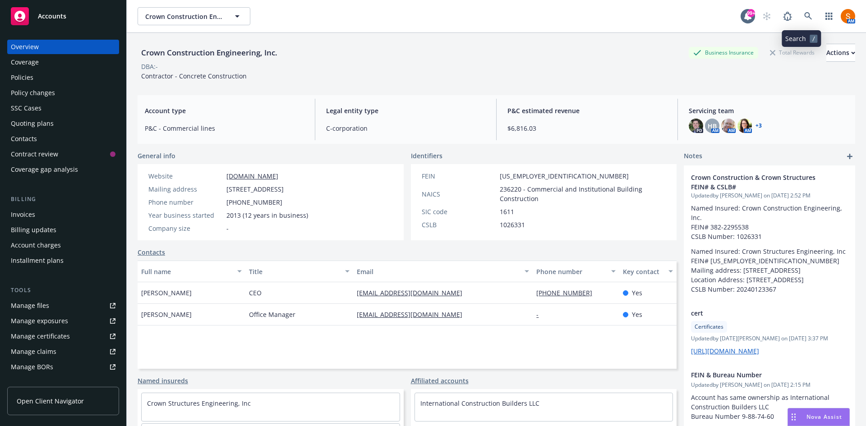 The image size is (866, 426). Describe the element at coordinates (438, 271) in the screenshot. I see `div: Email` at that location.